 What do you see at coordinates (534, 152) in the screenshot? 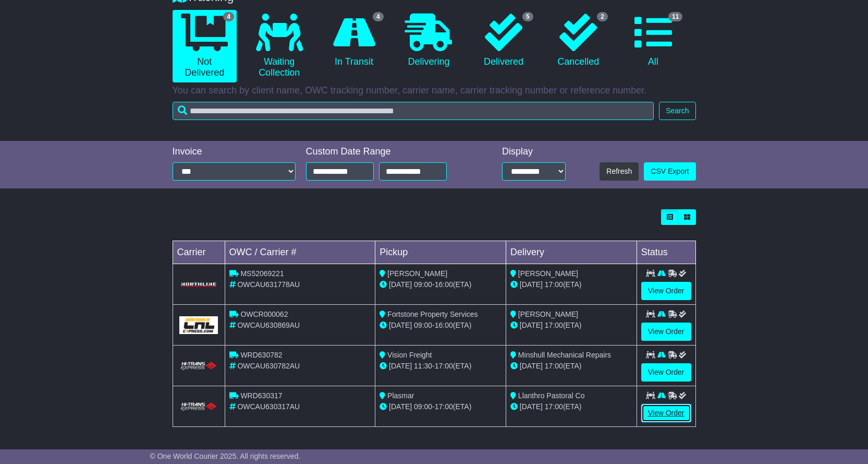
I see `div: Display` at bounding box center [534, 152].